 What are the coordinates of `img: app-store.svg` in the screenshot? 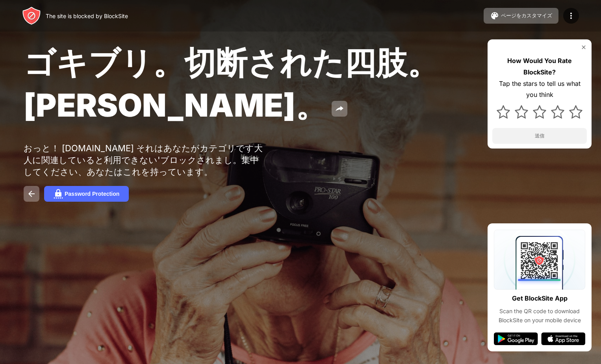 It's located at (563, 339).